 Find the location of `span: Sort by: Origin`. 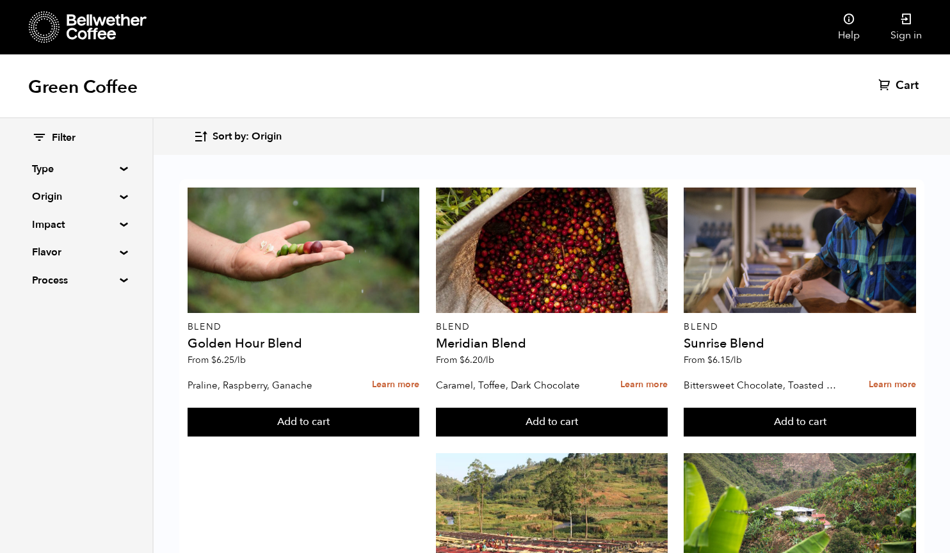

span: Sort by: Origin is located at coordinates (247, 137).